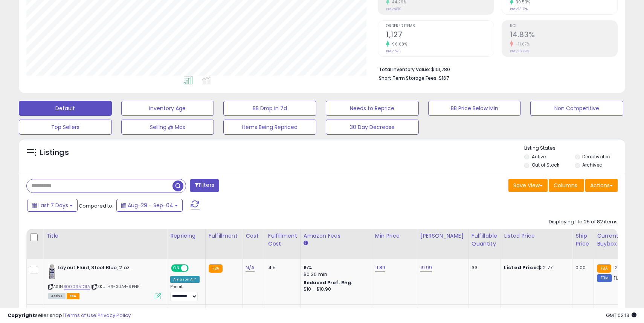 The width and height of the screenshot is (644, 323). I want to click on strong: Copyright, so click(21, 315).